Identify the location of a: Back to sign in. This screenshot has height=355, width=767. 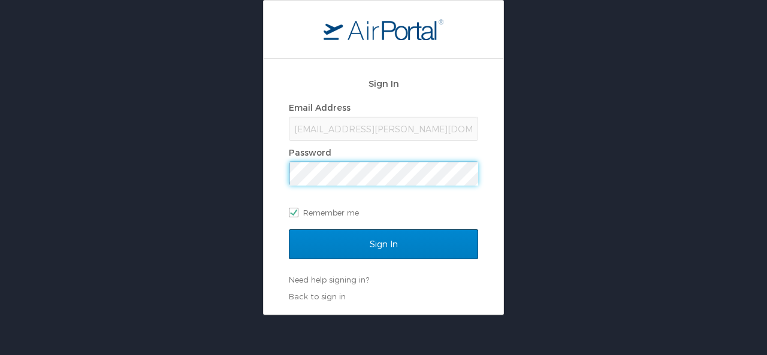
(317, 296).